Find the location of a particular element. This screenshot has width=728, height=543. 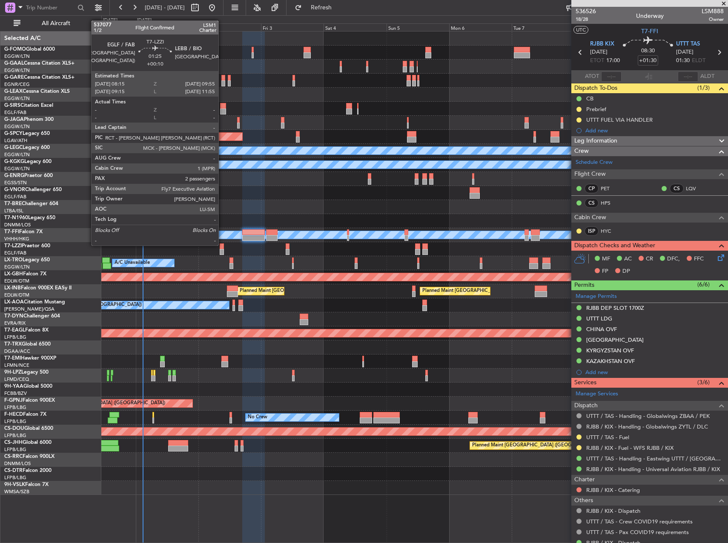

span: G-ENRG is located at coordinates (14, 176).